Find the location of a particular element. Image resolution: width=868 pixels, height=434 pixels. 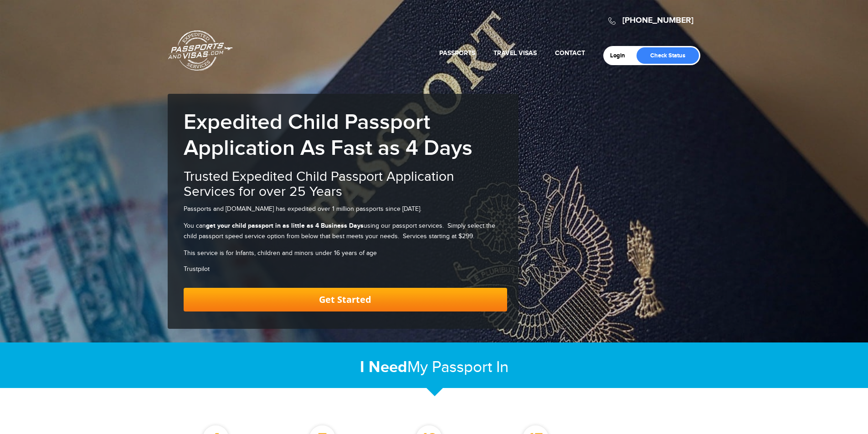

a: Login is located at coordinates (620, 56).